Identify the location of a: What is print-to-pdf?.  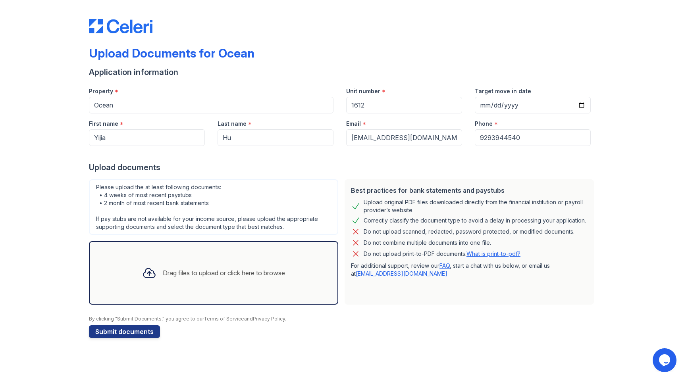
(493, 254).